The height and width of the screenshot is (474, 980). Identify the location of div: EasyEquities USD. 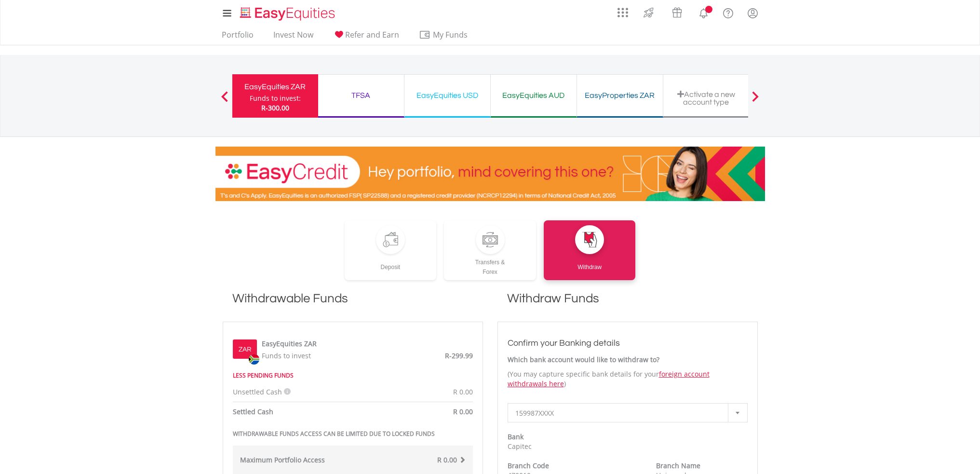
(447, 96).